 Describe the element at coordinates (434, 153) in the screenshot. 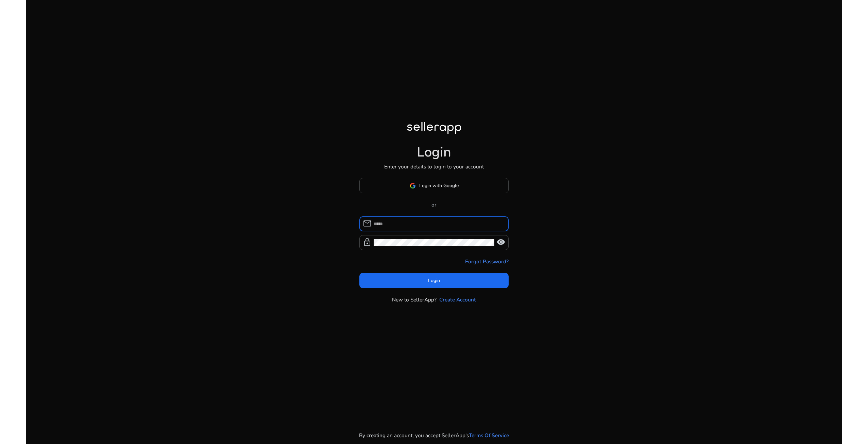

I see `h1: Login` at that location.